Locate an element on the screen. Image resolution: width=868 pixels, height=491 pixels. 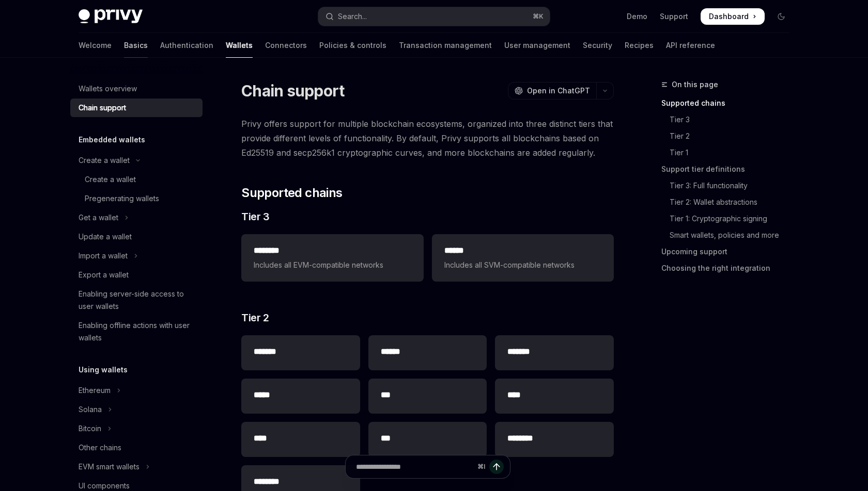
a: Supported chains is located at coordinates (729, 103).